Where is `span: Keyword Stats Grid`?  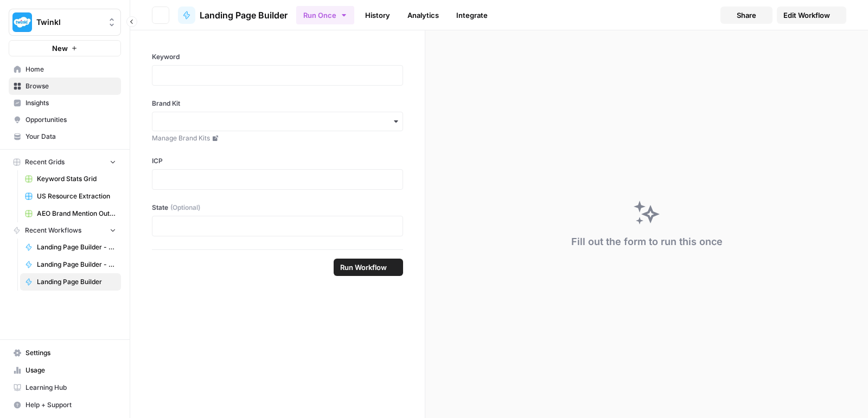 span: Keyword Stats Grid is located at coordinates (77, 179).